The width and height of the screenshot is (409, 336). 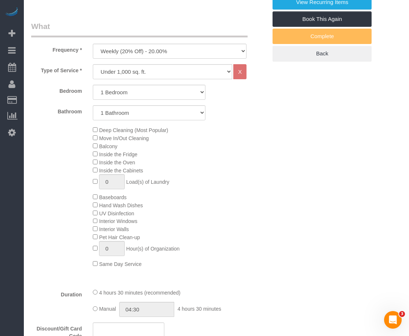 What do you see at coordinates (121, 205) in the screenshot?
I see `span: Hand Wash Dishes` at bounding box center [121, 205].